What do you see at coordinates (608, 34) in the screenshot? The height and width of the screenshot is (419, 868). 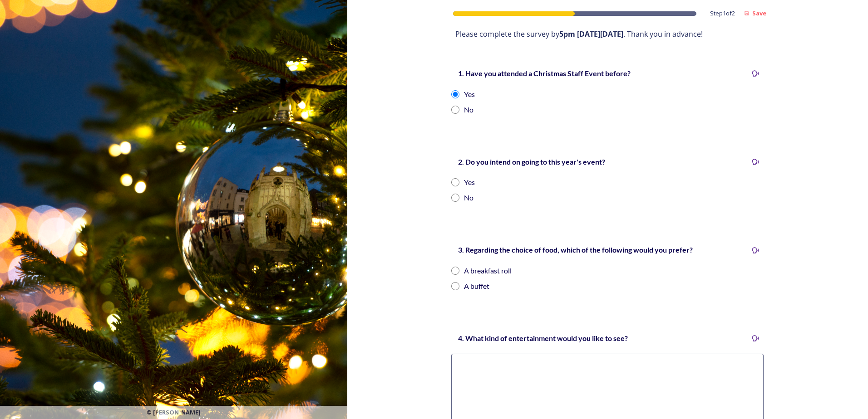 I see `p: Please complete the survey by . Thank you in advance!` at bounding box center [608, 34].